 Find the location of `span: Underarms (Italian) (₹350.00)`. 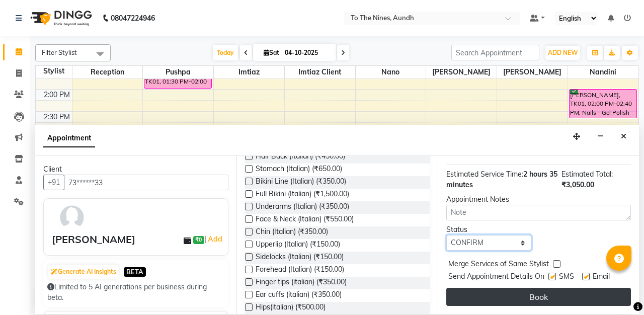

span: Underarms (Italian) (₹350.00) is located at coordinates (302, 208).